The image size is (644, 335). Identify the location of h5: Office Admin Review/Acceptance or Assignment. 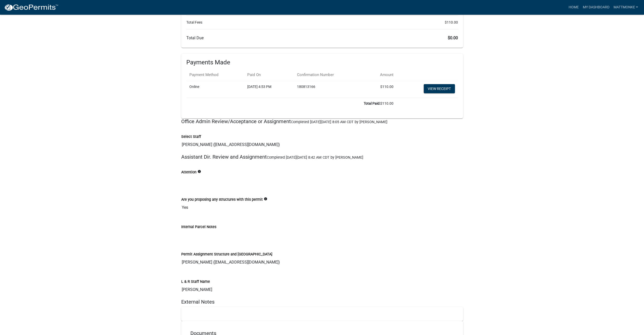
(322, 121).